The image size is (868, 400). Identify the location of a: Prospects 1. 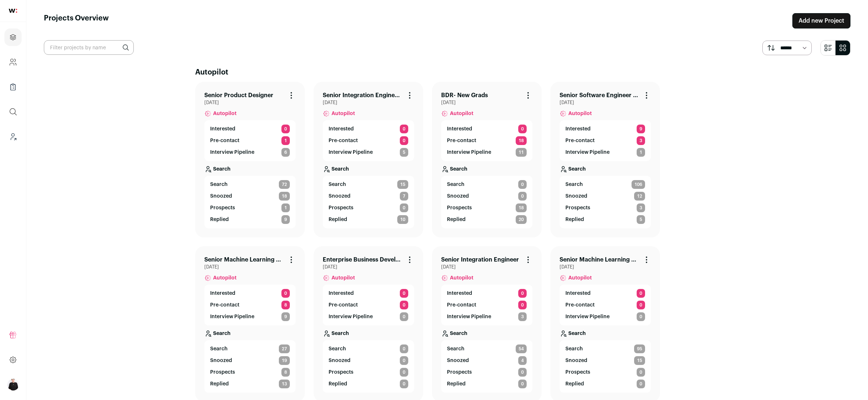
(250, 208).